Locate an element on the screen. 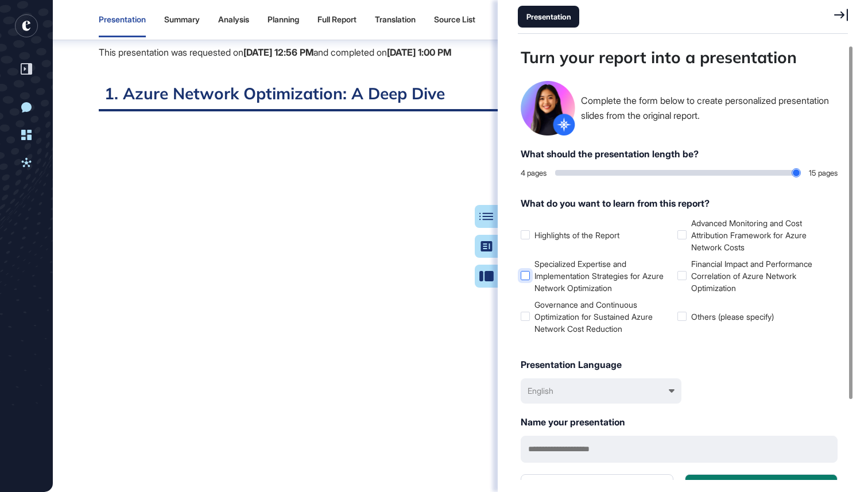 This screenshot has width=868, height=492. h2: 1. Azure Network Optimization: A Deep Dive is located at coordinates (460, 97).